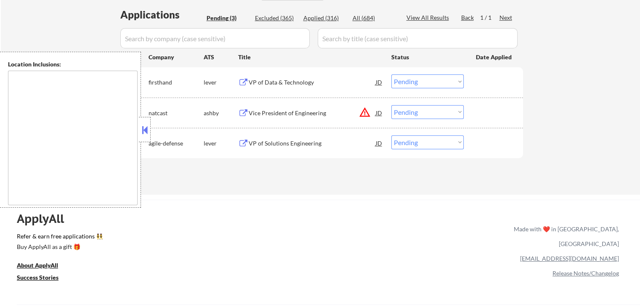  What do you see at coordinates (176, 113) in the screenshot?
I see `div: natcast` at bounding box center [176, 113].